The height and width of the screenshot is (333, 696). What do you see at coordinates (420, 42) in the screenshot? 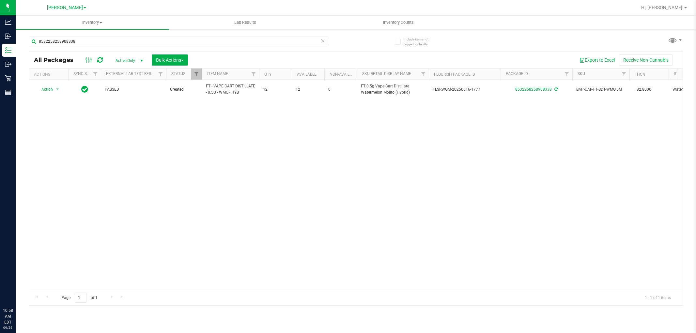
I see `span: Include items not tagged for facility` at bounding box center [420, 42].